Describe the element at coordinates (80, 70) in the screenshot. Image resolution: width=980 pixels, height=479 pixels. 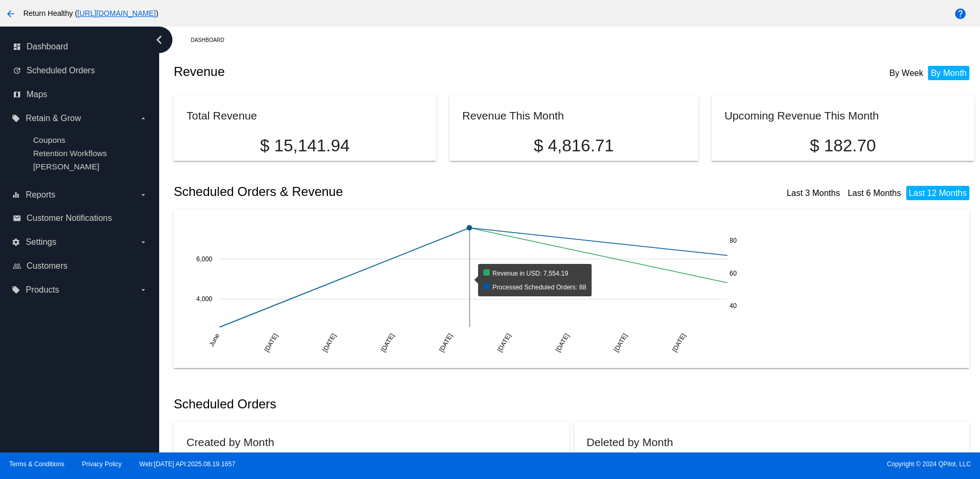
I see `a: update Scheduled Orders` at that location.